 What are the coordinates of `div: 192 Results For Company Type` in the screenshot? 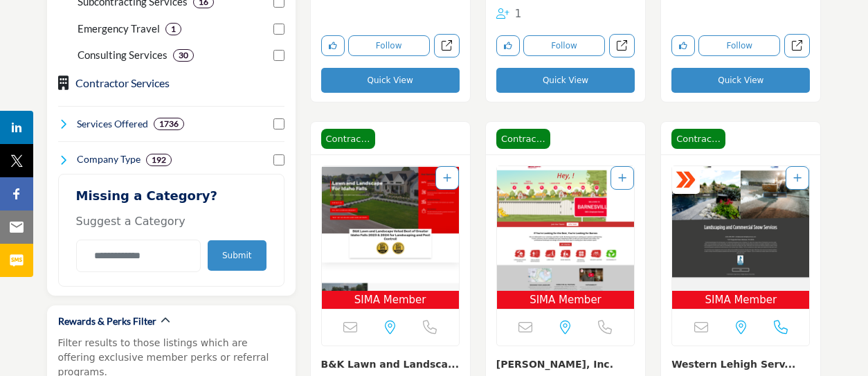 It's located at (158, 160).